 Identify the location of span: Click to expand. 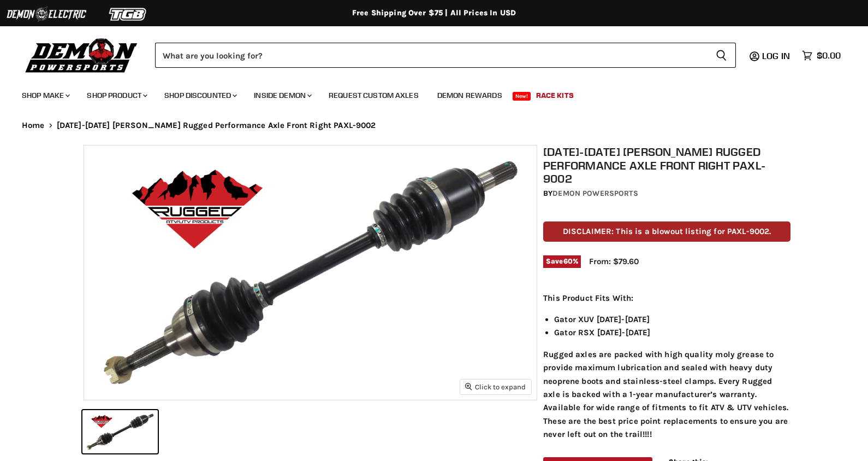
(495, 386).